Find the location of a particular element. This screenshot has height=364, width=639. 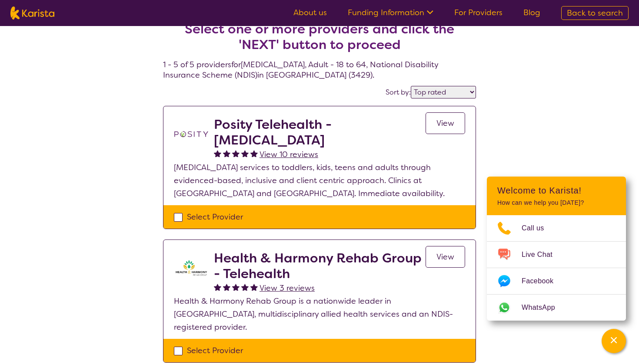

span: View 10 reviews is located at coordinates (289, 155).